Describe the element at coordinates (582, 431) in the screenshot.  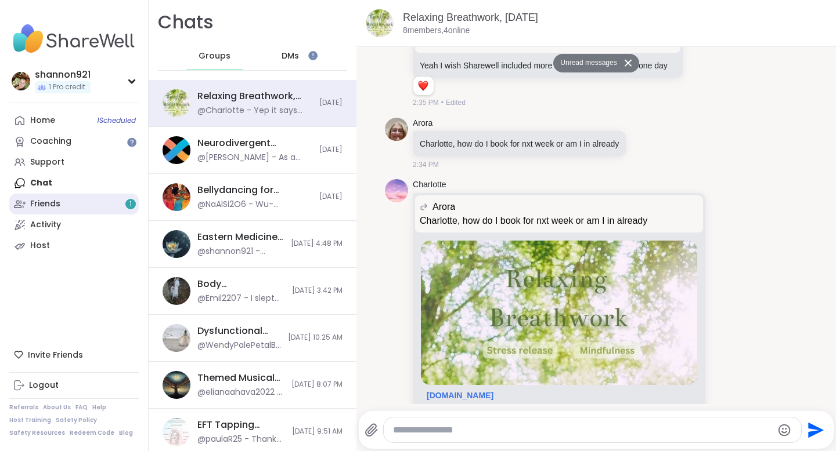
I see `textarea: Type your message` at that location.